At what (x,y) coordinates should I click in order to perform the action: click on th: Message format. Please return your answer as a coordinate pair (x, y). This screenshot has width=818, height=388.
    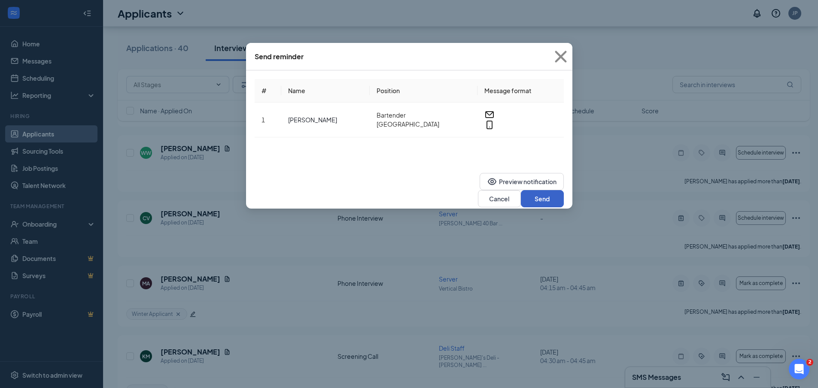
    Looking at the image, I should click on (520, 91).